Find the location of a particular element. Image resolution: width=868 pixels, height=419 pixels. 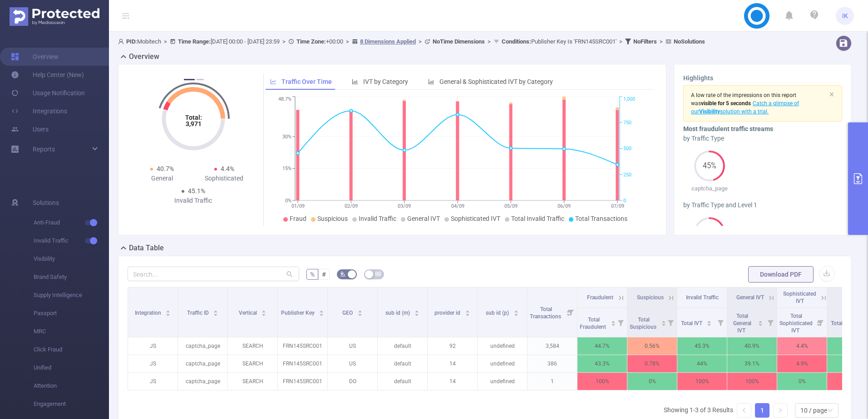

span: General & Sophisticated IVT by Category is located at coordinates (496, 81).